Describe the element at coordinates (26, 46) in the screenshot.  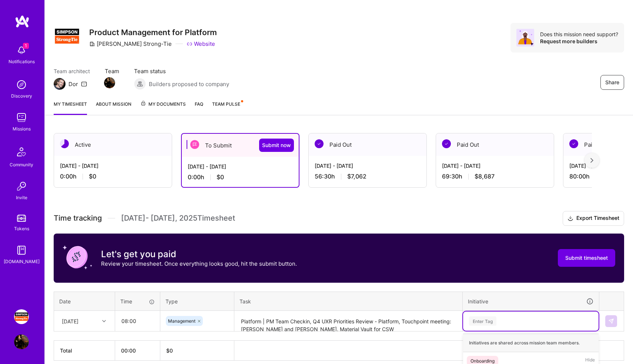
I see `span: 1` at that location.